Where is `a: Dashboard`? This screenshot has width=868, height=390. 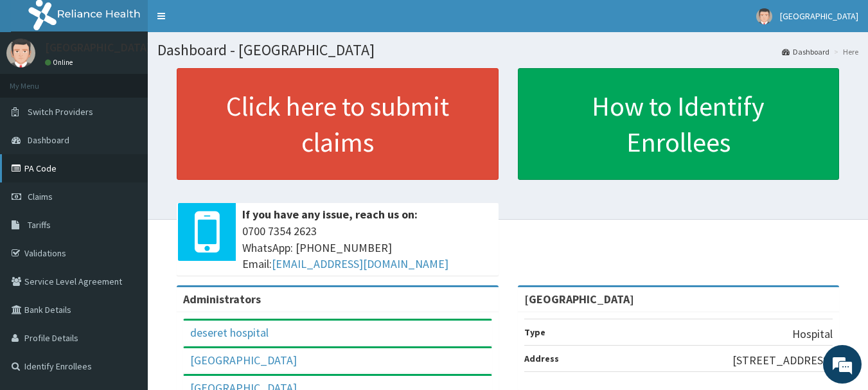 a: Dashboard is located at coordinates (806, 52).